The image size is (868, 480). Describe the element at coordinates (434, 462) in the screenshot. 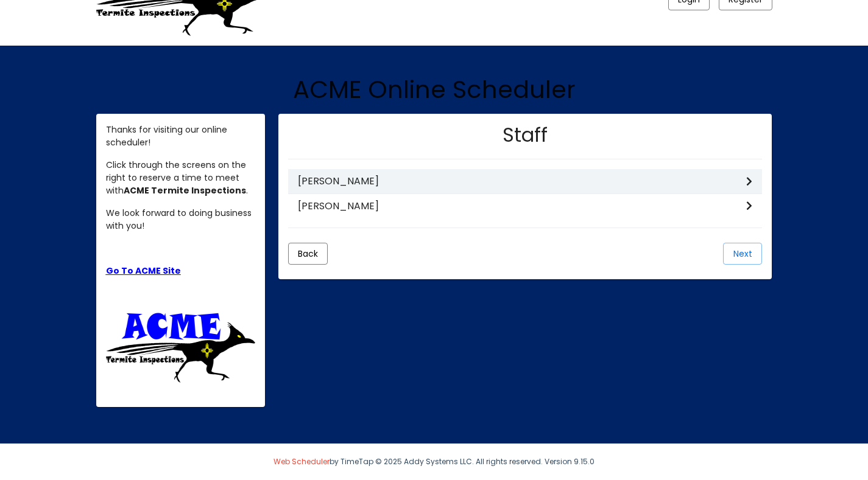

I see `div: by TimeTap © 2025 Addy Systems LLC. All rights reserved. Version 9.15.0` at that location.